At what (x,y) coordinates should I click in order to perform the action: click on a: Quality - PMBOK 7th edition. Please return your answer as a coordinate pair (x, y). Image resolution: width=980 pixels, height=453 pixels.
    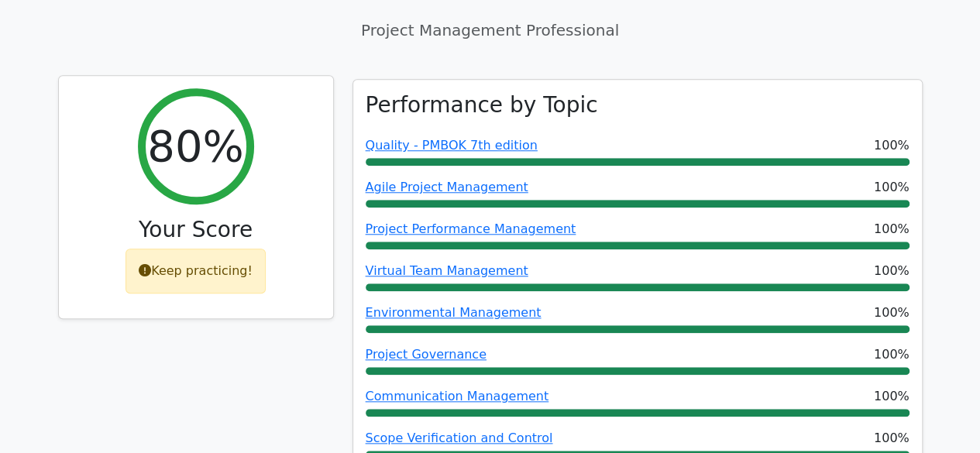
    Looking at the image, I should click on (452, 145).